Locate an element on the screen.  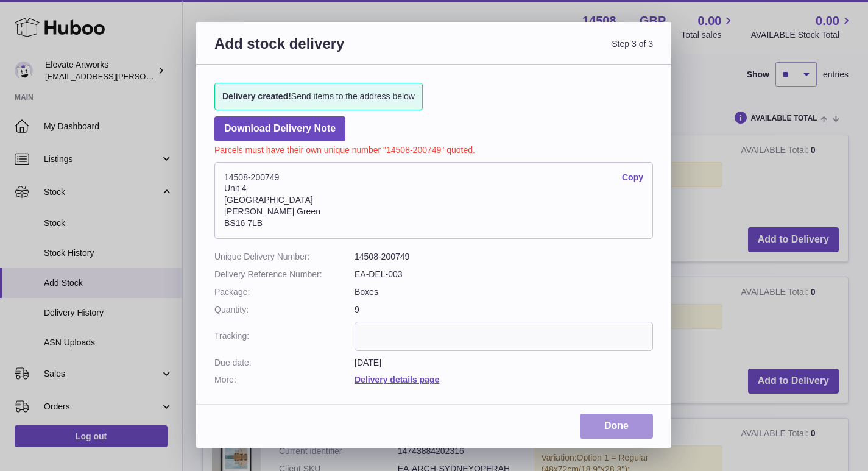
dt: Due date: is located at coordinates (284, 362).